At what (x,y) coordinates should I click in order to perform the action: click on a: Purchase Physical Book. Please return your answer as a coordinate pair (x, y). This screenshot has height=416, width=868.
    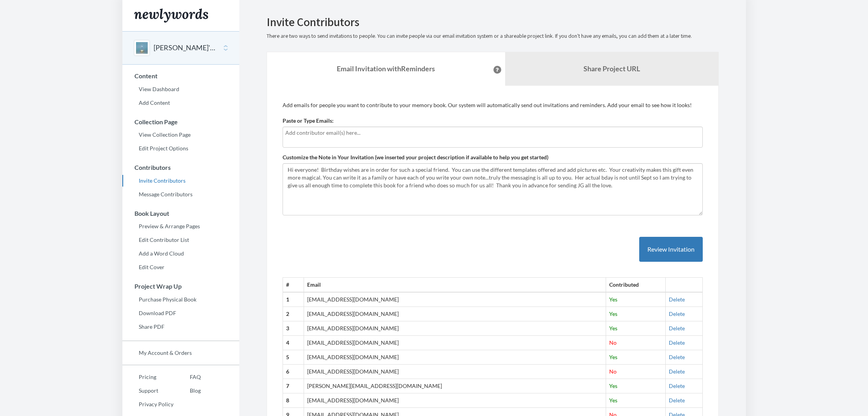
    Looking at the image, I should click on (181, 300).